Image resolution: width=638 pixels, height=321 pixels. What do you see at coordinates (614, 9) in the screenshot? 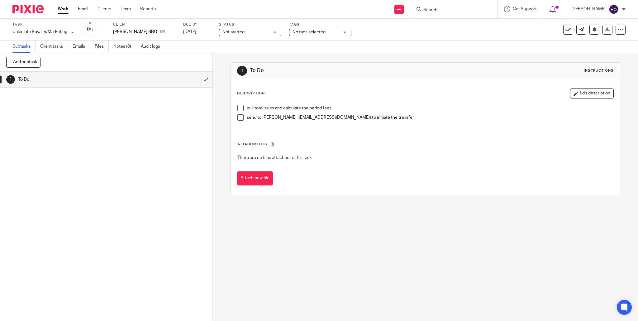
I see `img: svg%3E` at bounding box center [614, 9].